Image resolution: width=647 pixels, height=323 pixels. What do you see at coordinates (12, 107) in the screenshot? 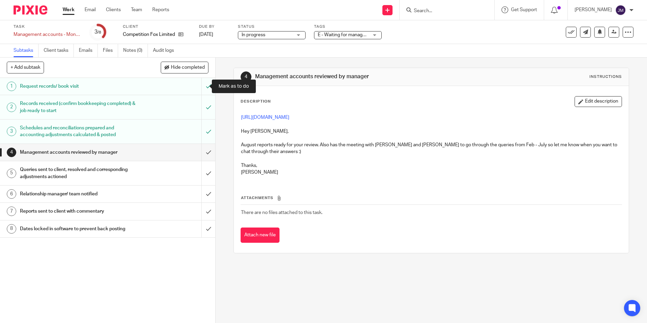
I see `div: 2` at bounding box center [12, 107].